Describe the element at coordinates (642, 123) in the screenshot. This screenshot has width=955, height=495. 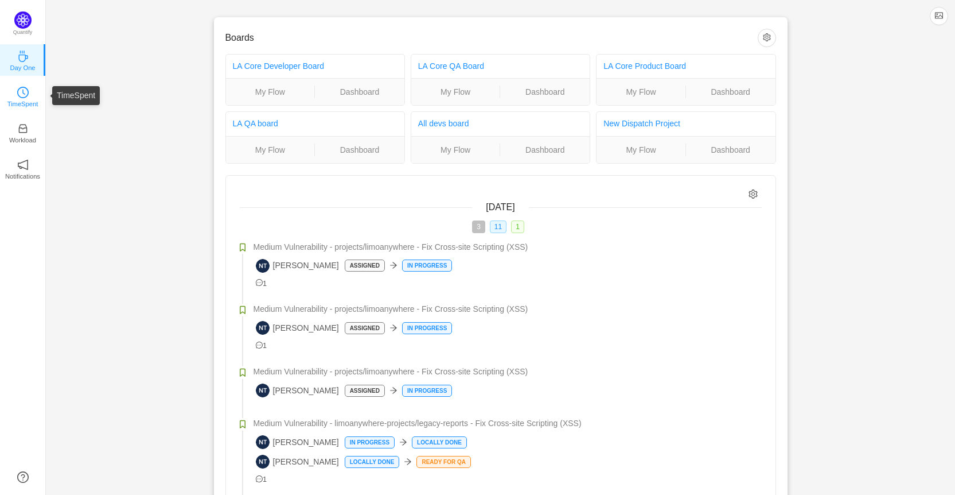
I see `a: New Dispatch Project` at that location.